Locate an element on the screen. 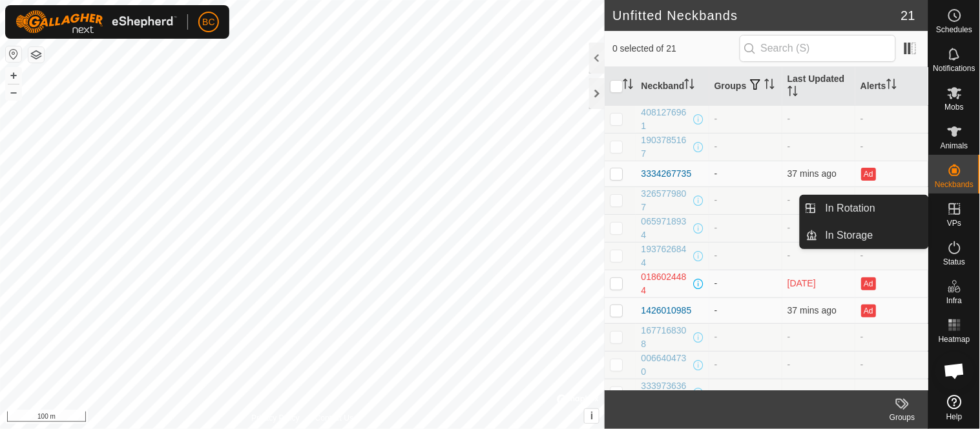 The height and width of the screenshot is (429, 980). a: In Rotation is located at coordinates (872, 208).